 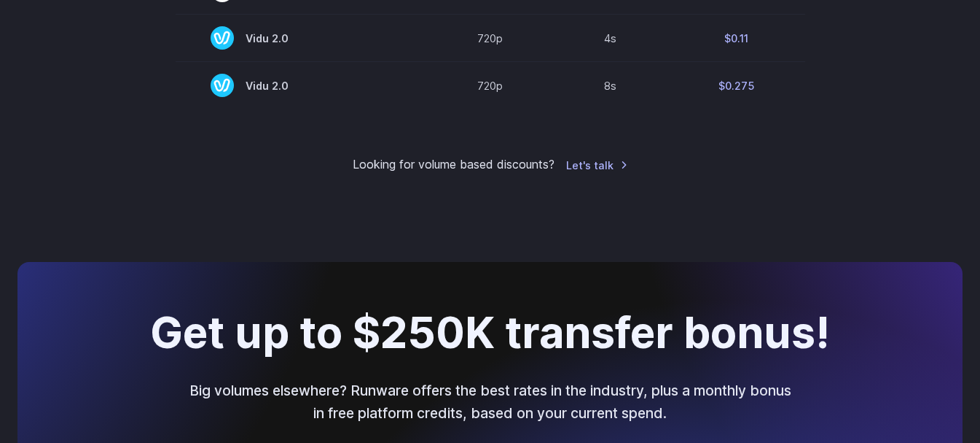 I want to click on p: Big volumes elsewhere? Runware offers the best rates in the industry, plus a monthly bonus in fre..., so click(x=490, y=401).